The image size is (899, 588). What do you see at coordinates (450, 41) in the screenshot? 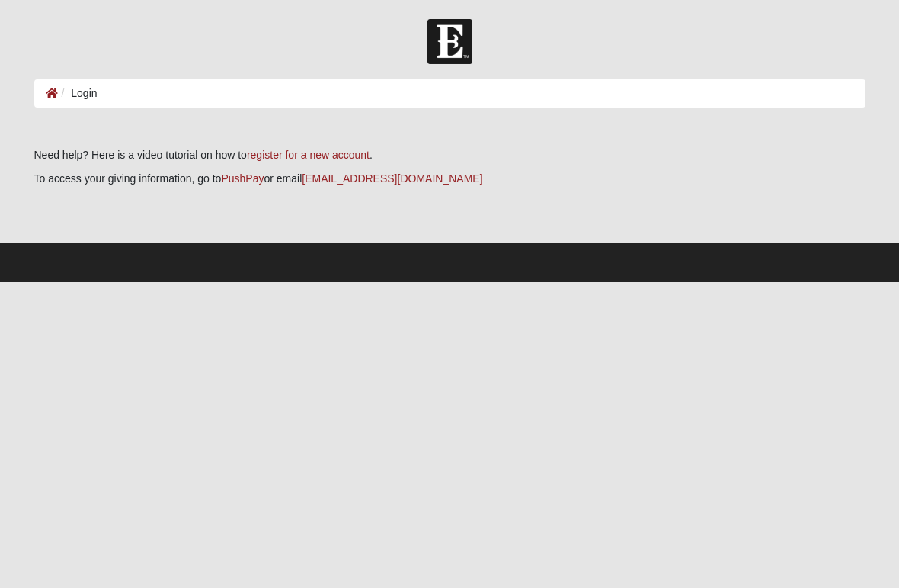
I see `img: Church of Eleven22 Logo` at bounding box center [450, 41].